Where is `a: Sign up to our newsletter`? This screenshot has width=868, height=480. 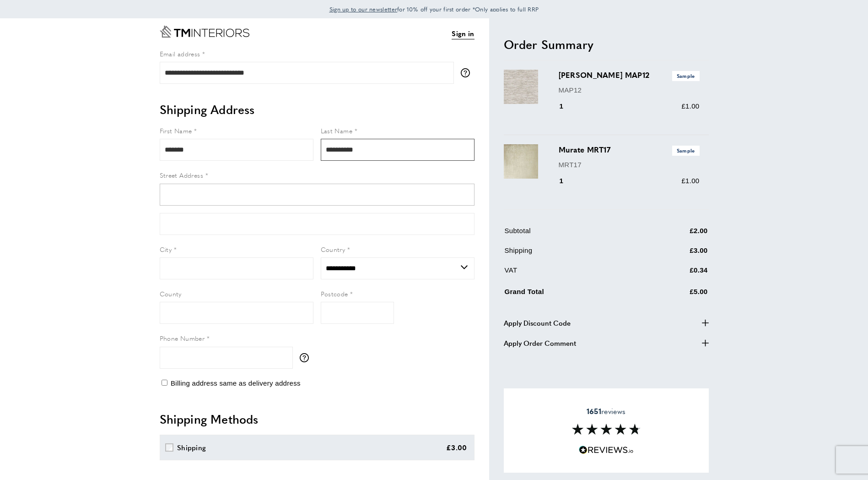 a: Sign up to our newsletter is located at coordinates (364, 9).